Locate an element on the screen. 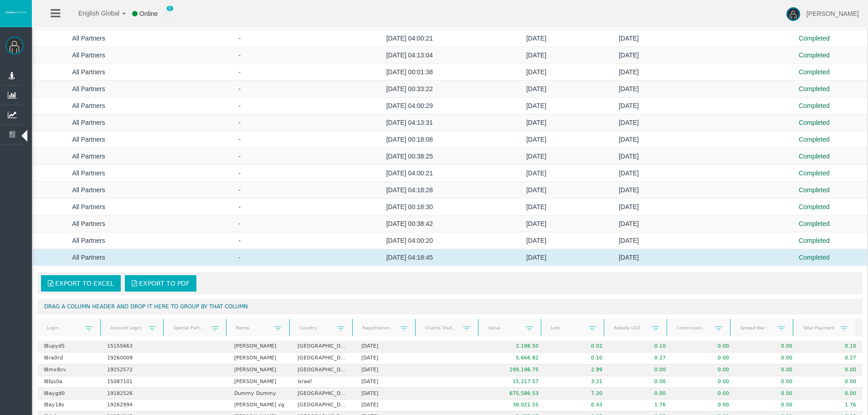 The image size is (868, 415). td: 675,586.53 is located at coordinates (513, 393).